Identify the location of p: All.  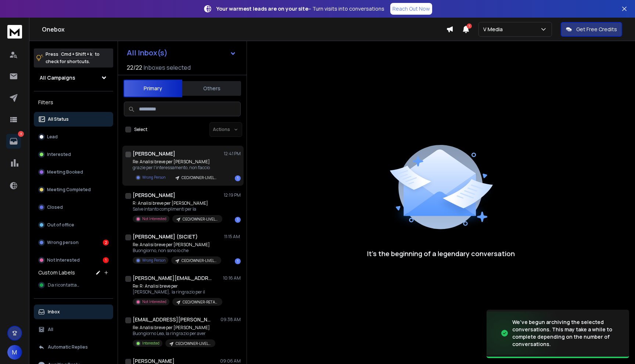
(51, 329).